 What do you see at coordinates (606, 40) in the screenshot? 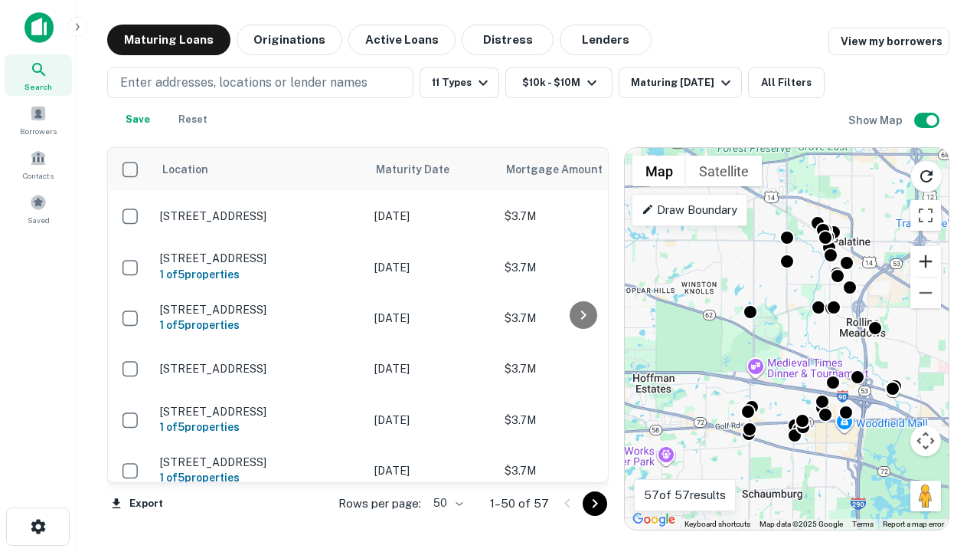
I see `button: Lenders` at bounding box center [606, 40].